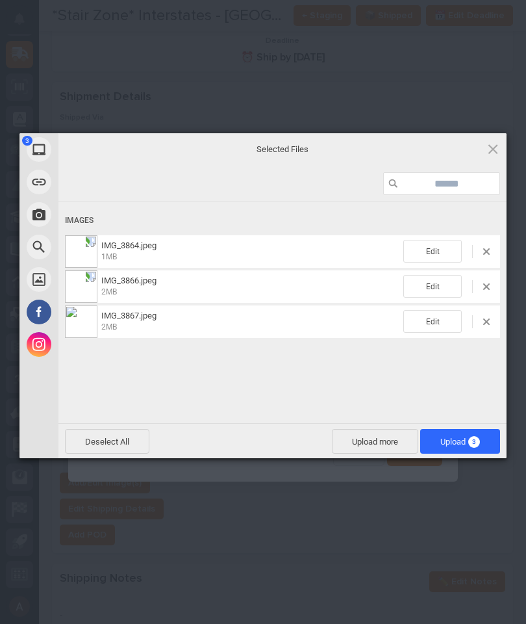  What do you see at coordinates (283, 220) in the screenshot?
I see `div: Images` at bounding box center [283, 220].